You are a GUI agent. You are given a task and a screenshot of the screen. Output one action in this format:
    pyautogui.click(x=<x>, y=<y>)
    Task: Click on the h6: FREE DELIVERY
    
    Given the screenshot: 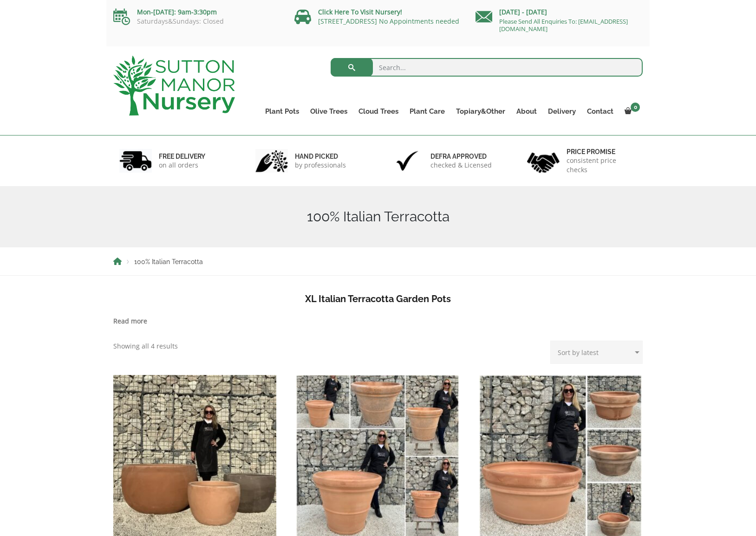 What is the action you would take?
    pyautogui.click(x=182, y=156)
    